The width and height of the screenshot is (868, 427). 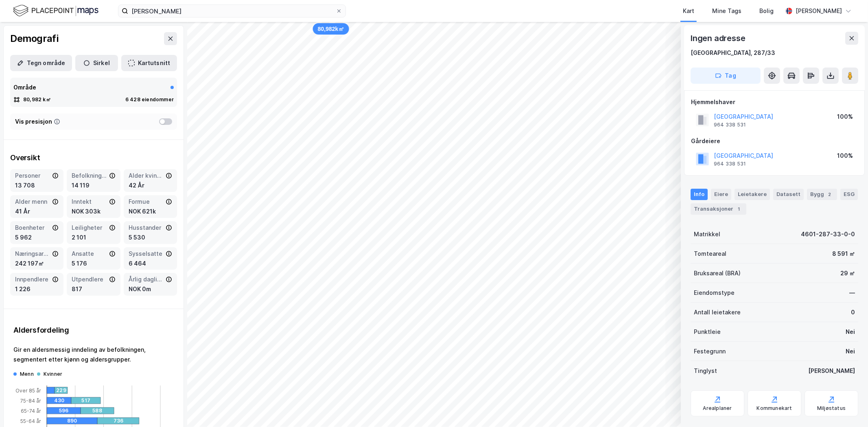 I want to click on div: Kvinner, so click(x=53, y=374).